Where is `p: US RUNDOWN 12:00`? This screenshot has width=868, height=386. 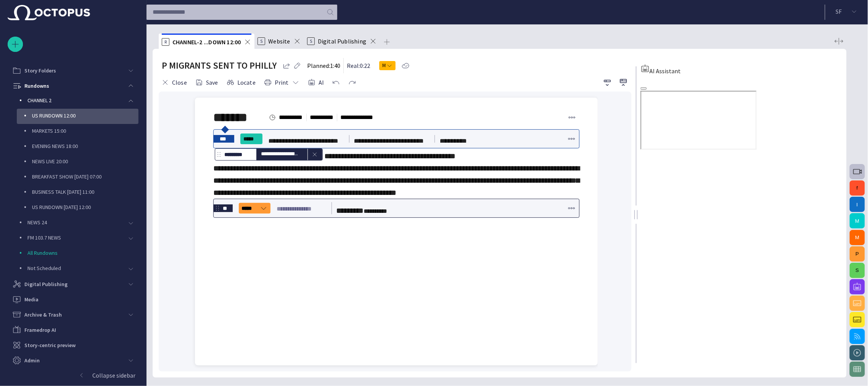 p: US RUNDOWN 12:00 is located at coordinates (85, 115).